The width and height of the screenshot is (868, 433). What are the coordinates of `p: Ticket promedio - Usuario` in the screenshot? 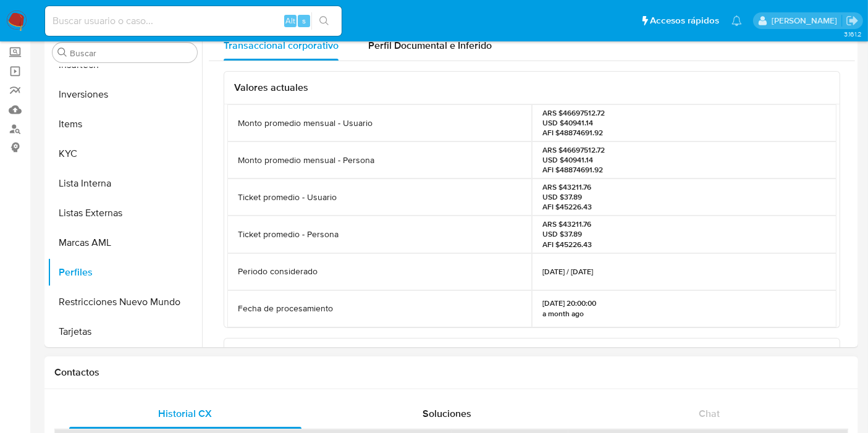 It's located at (287, 197).